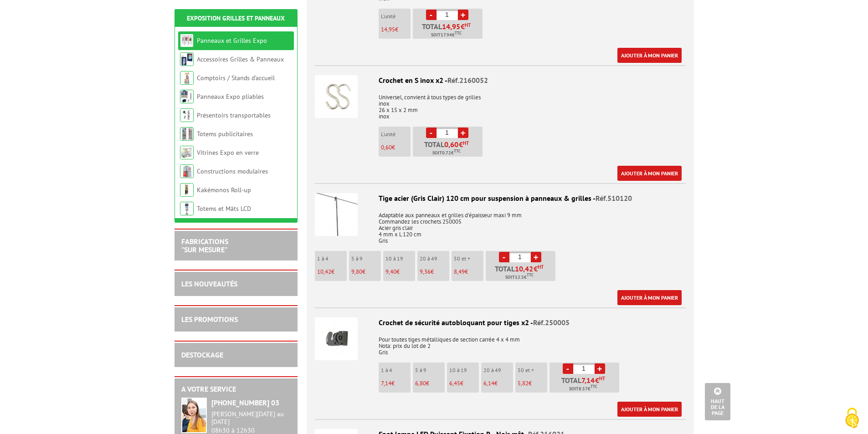 The height and width of the screenshot is (434, 868). Describe the element at coordinates (205, 245) in the screenshot. I see `a: FABRICATIONS"Sur Mesure"` at that location.